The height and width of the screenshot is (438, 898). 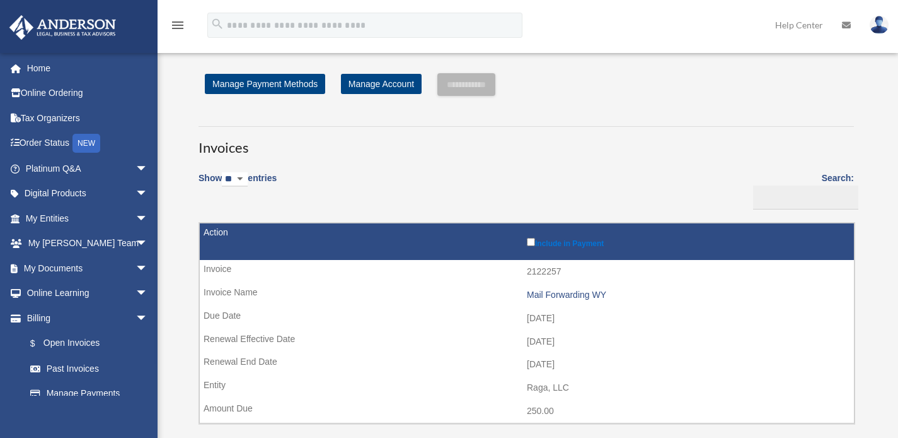 What do you see at coordinates (178, 27) in the screenshot?
I see `a: menu` at bounding box center [178, 27].